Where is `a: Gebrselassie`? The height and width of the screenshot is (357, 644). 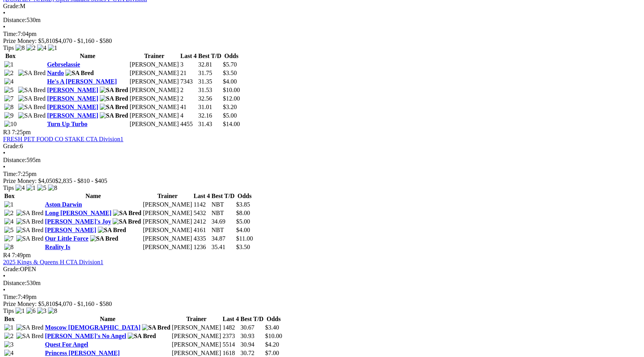
a: Gebrselassie is located at coordinates (63, 64).